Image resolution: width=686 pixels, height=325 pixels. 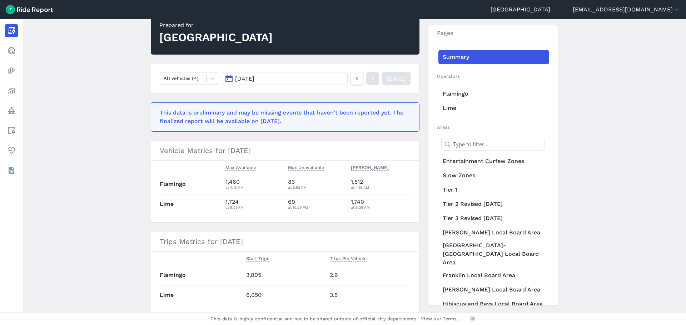 I want to click on img: Ride Report, so click(x=29, y=10).